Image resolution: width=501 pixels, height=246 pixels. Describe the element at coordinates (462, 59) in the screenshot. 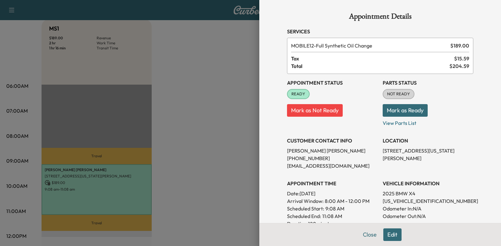

I see `span: $ 15.59` at that location.